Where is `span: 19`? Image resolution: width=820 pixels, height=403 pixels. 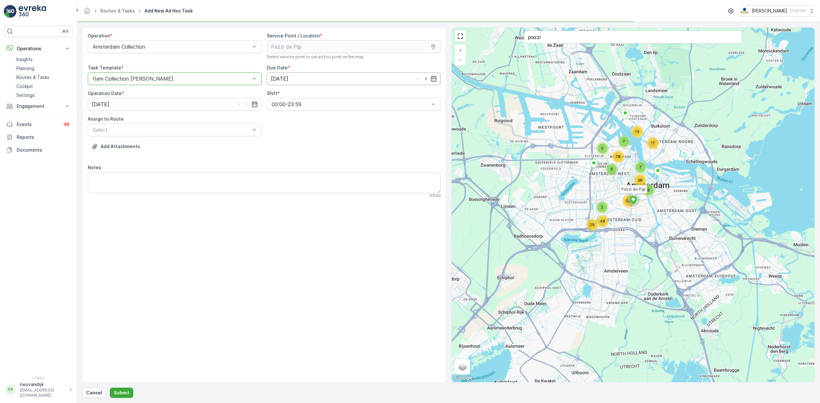
span: 19 is located at coordinates (637, 132).